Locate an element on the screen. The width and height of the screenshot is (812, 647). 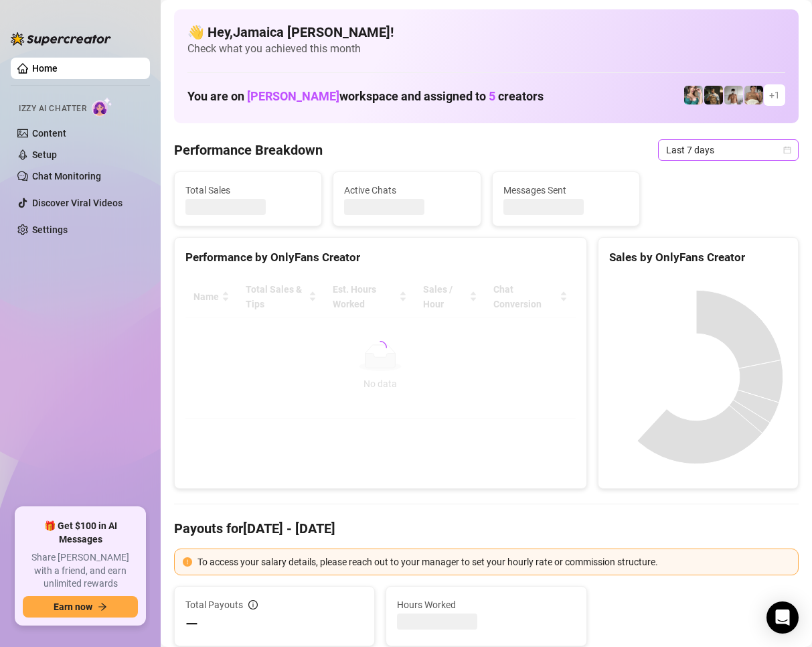
h1: You are on workspace and assigned to creators is located at coordinates (366, 96).